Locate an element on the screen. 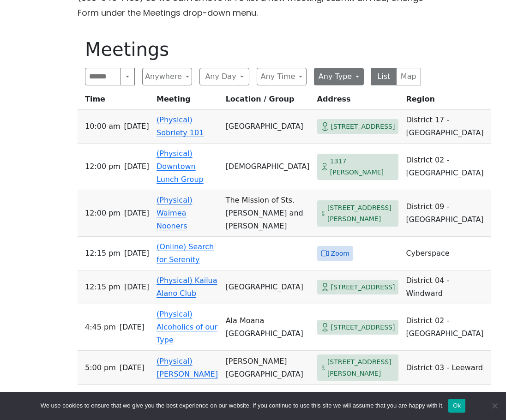 The height and width of the screenshot is (420, 506). a: (Physical) Kailua Alano Club is located at coordinates (187, 287).